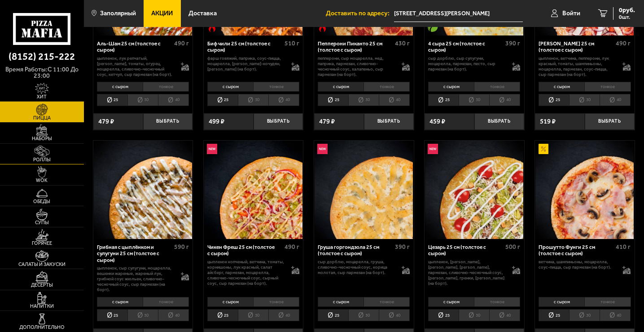 The width and height of the screenshot is (644, 332). What do you see at coordinates (475, 189) in the screenshot?
I see `a: НовинкаЦезарь 25 см (толстое с сыром)` at bounding box center [475, 189].